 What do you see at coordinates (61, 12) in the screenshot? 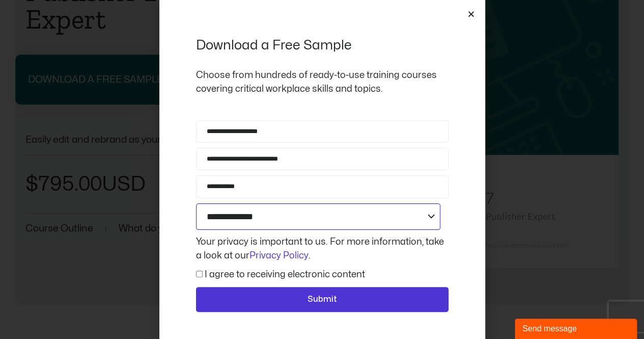
I see `div: Send message` at bounding box center [61, 12].